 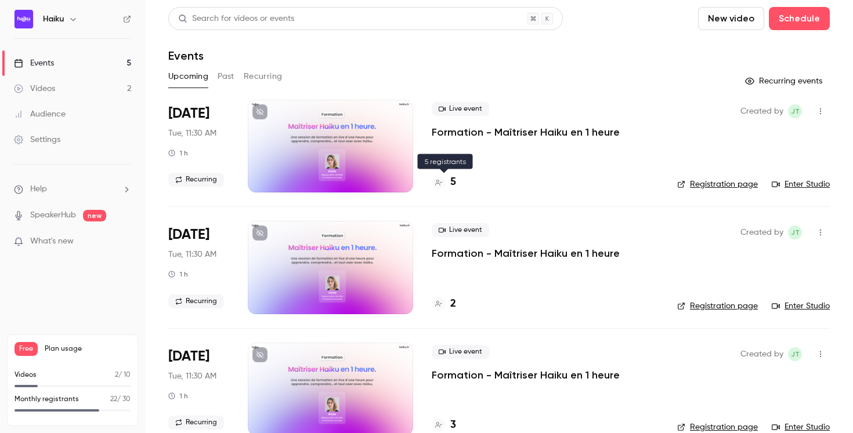 I want to click on h6: Haiku, so click(x=53, y=19).